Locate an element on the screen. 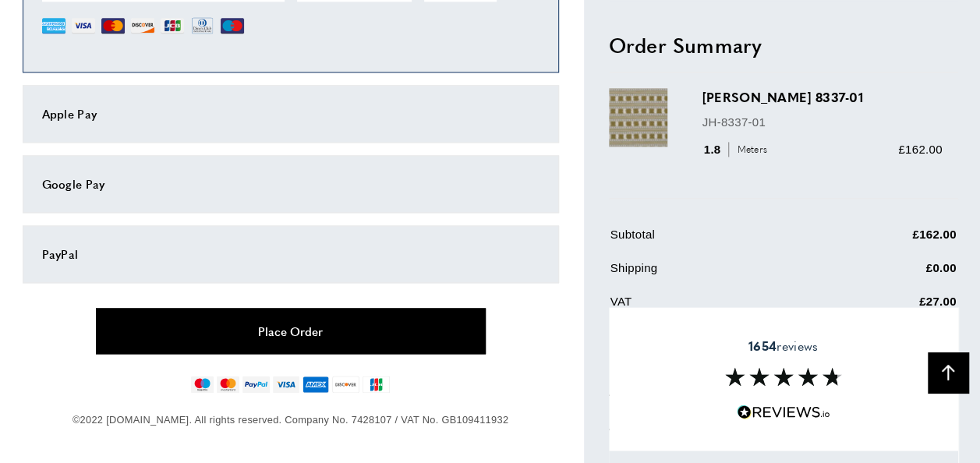  img: DI.webp is located at coordinates (142, 25).